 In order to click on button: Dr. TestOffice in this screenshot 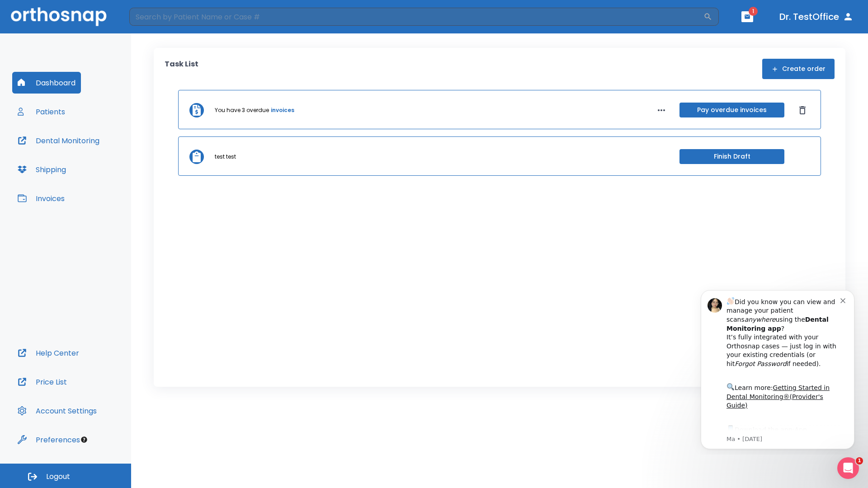, I will do `click(817, 17)`.